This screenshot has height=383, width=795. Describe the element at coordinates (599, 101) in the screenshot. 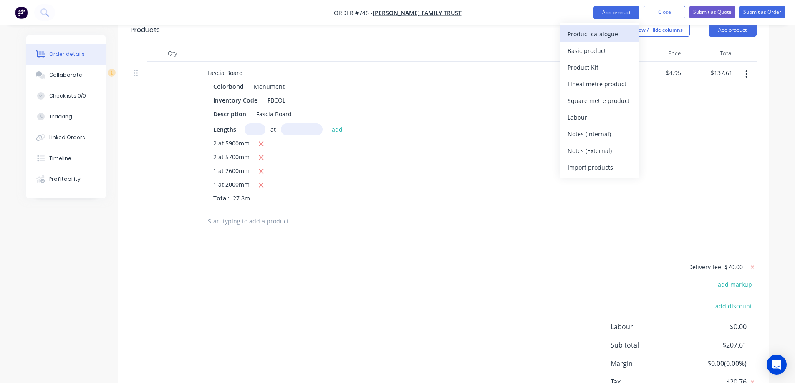

I see `div: Square metre product` at that location.